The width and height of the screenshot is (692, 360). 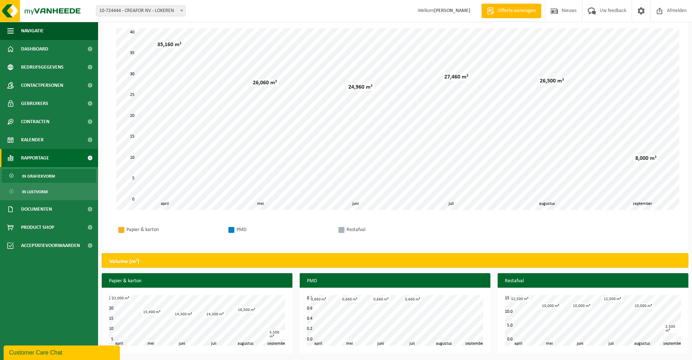 What do you see at coordinates (247, 310) in the screenshot?
I see `div: 16,500 m³` at bounding box center [247, 310].